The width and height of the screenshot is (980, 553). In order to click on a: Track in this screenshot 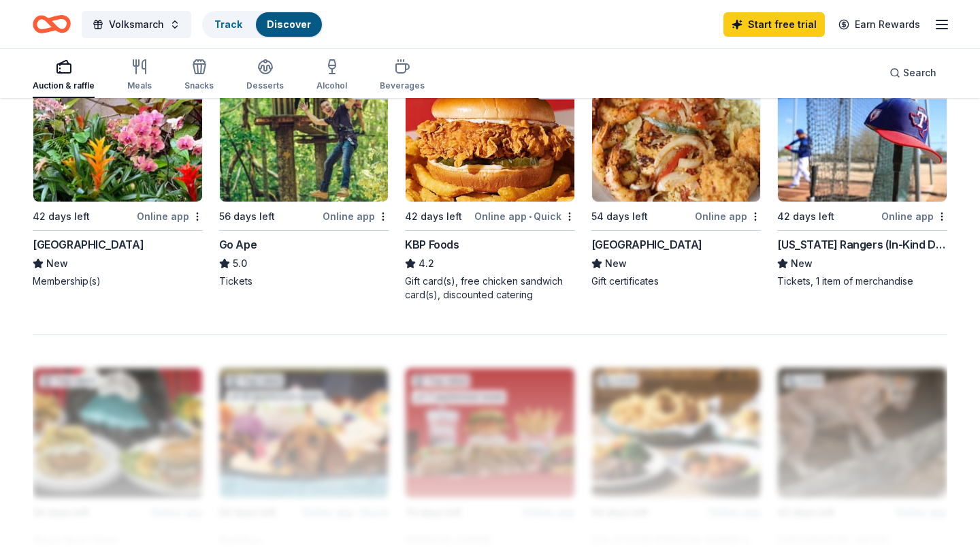, I will do `click(228, 24)`.